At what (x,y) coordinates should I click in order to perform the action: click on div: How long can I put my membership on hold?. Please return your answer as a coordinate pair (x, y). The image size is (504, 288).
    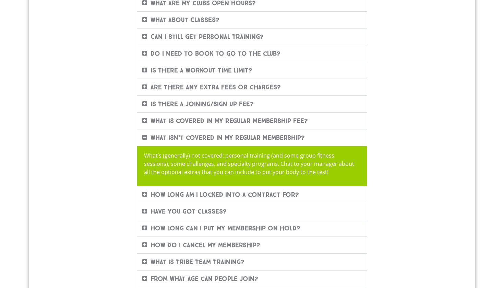
    Looking at the image, I should click on (252, 228).